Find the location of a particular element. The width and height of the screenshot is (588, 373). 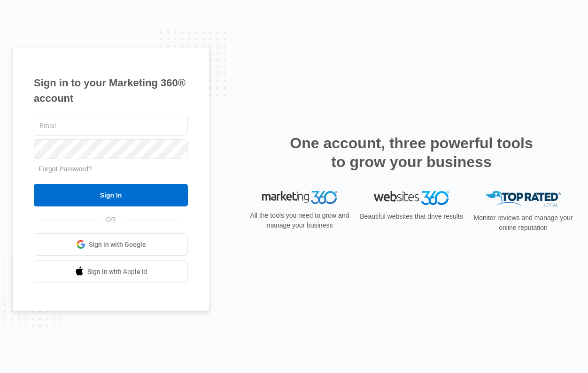

span: OR is located at coordinates (111, 220).